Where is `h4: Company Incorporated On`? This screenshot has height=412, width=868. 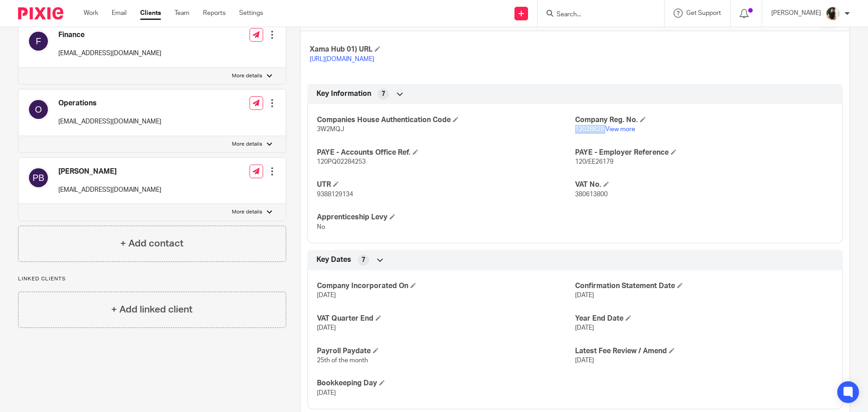 h4: Company Incorporated On is located at coordinates (446, 286).